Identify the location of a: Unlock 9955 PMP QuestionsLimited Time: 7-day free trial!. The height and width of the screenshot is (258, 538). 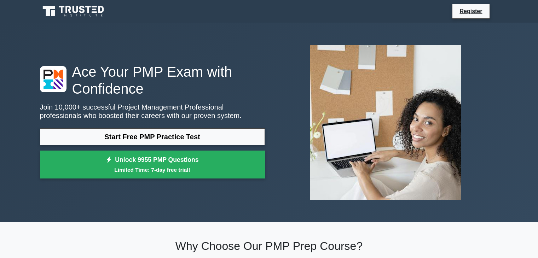
(152, 165).